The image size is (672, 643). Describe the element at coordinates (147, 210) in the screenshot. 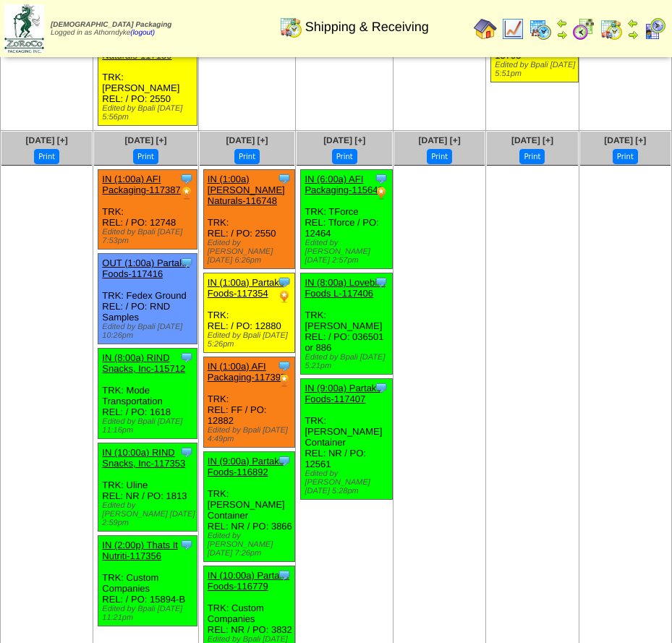

I see `div: TRK: REL: / PO: 12748` at that location.